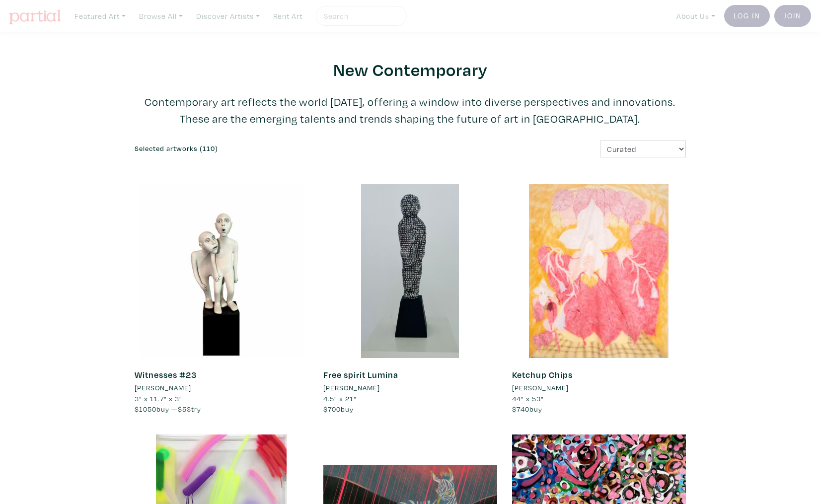 The width and height of the screenshot is (820, 504). I want to click on span: $1050, so click(145, 409).